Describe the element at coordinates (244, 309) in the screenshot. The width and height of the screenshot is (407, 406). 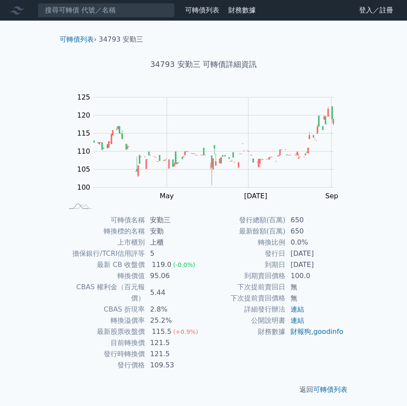
I see `td: 詳細發行辦法` at that location.